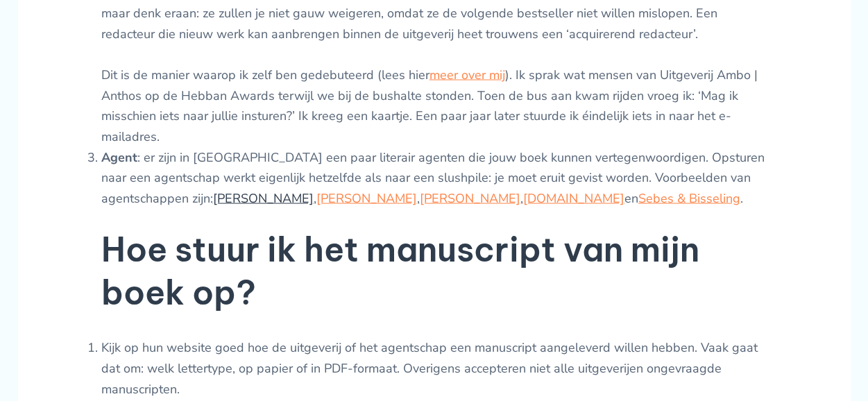 This screenshot has width=868, height=401. Describe the element at coordinates (467, 75) in the screenshot. I see `a: meer over mij` at that location.